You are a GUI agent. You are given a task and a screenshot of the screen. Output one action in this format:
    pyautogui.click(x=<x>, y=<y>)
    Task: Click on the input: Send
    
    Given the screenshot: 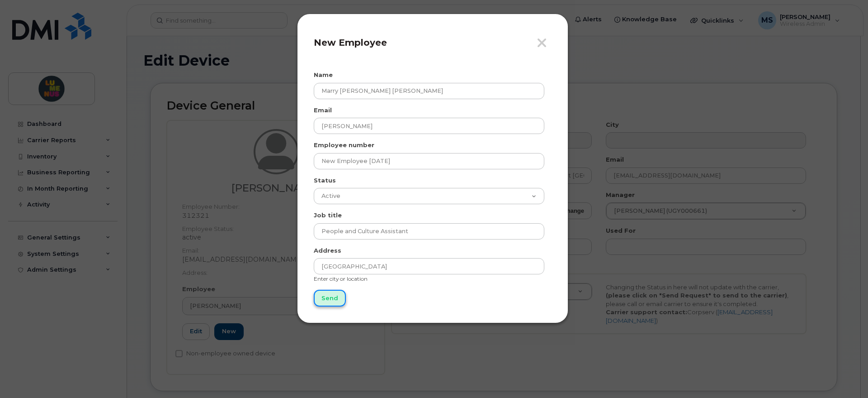 What is the action you would take?
    pyautogui.click(x=330, y=297)
    